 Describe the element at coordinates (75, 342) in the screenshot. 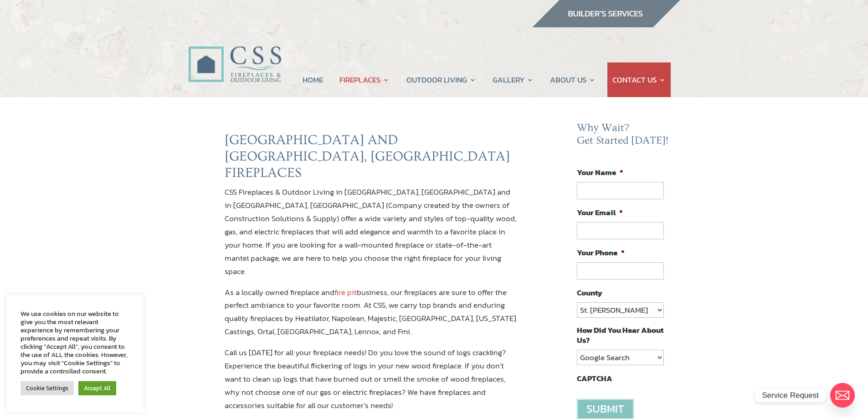

I see `div: We use cookies on our website to give you the most relevant experience by remembering your prefer...` at that location.